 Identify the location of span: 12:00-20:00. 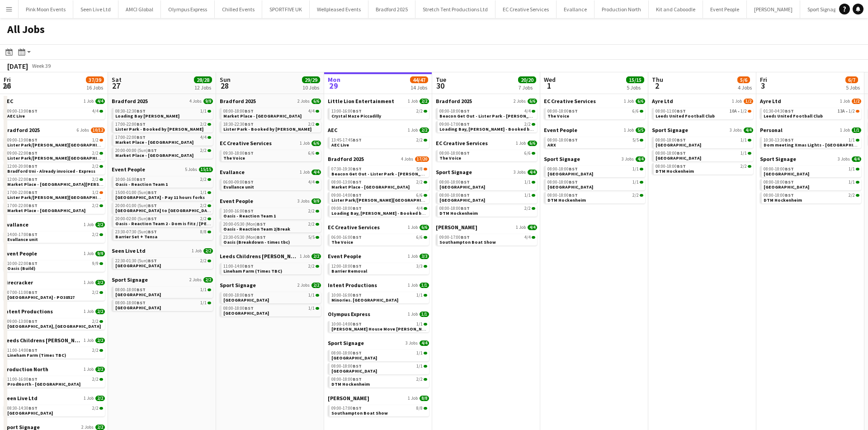
(22, 166).